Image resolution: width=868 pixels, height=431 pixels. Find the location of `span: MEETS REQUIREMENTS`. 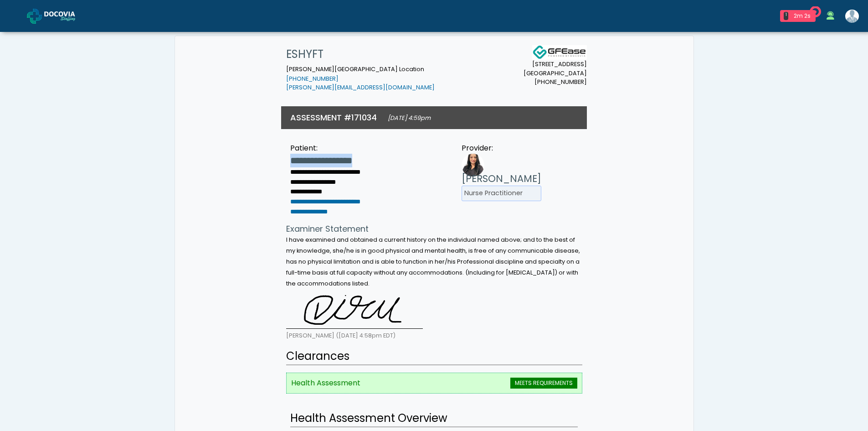

span: MEETS REQUIREMENTS is located at coordinates (544, 383).